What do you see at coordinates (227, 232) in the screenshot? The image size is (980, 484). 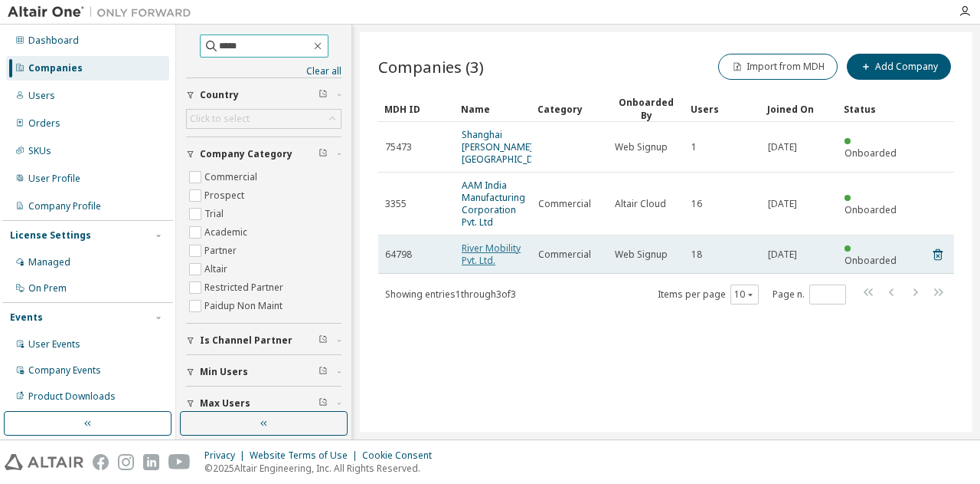 I see `label: Academic` at bounding box center [227, 232].